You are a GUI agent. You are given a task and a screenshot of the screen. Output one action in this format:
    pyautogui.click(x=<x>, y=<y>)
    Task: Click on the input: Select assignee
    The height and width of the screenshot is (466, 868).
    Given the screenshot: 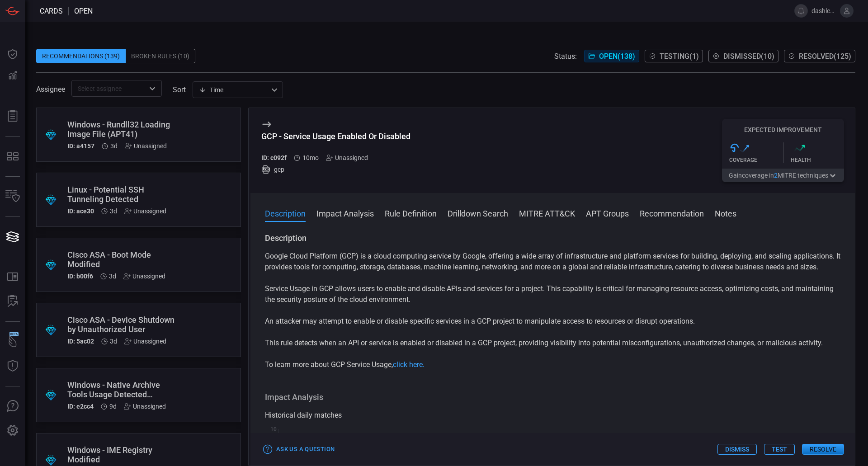 What is the action you would take?
    pyautogui.click(x=109, y=88)
    